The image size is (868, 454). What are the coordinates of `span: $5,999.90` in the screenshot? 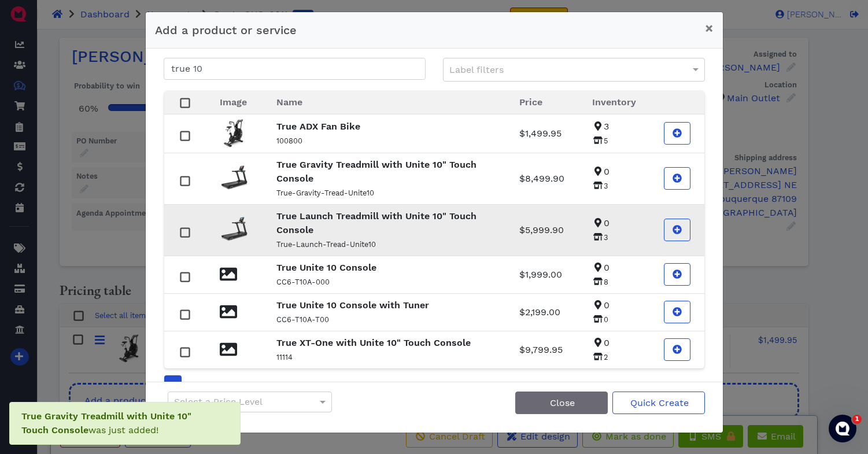 It's located at (541, 230).